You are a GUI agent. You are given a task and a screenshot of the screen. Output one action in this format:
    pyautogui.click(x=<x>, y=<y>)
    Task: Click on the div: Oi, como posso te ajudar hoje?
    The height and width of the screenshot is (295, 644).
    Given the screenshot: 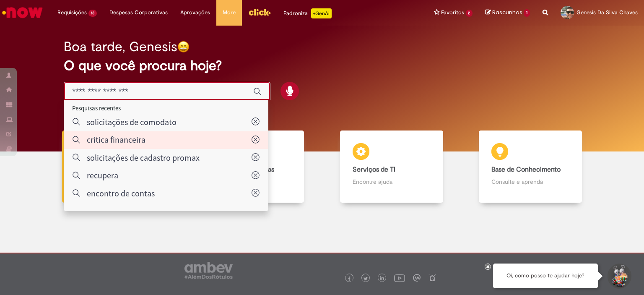 What is the action you would take?
    pyautogui.click(x=545, y=276)
    